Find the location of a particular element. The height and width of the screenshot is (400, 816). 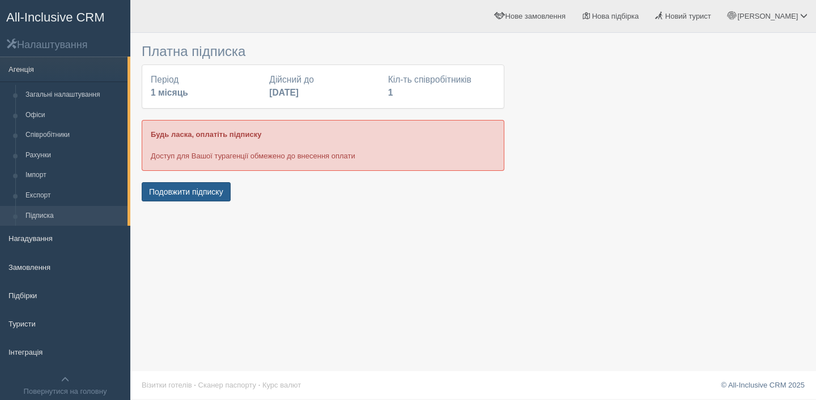

a: Сканер паспорту is located at coordinates (227, 385).